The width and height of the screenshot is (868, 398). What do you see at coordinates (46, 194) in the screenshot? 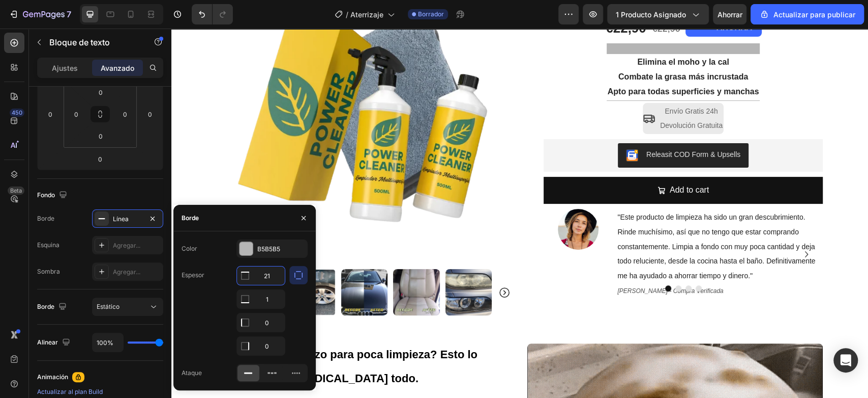
I see `font: Fondo` at bounding box center [46, 194].